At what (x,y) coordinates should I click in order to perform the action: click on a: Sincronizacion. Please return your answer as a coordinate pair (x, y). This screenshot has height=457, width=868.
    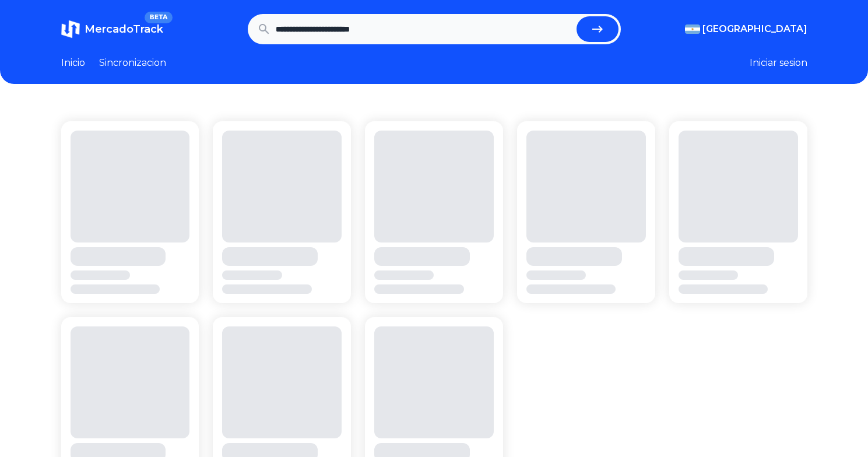
    Looking at the image, I should click on (132, 63).